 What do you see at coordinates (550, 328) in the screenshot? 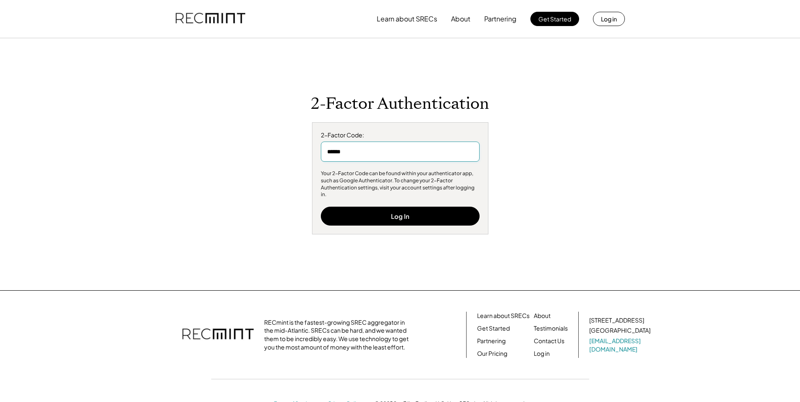
I see `a: Testimonials` at bounding box center [550, 328].